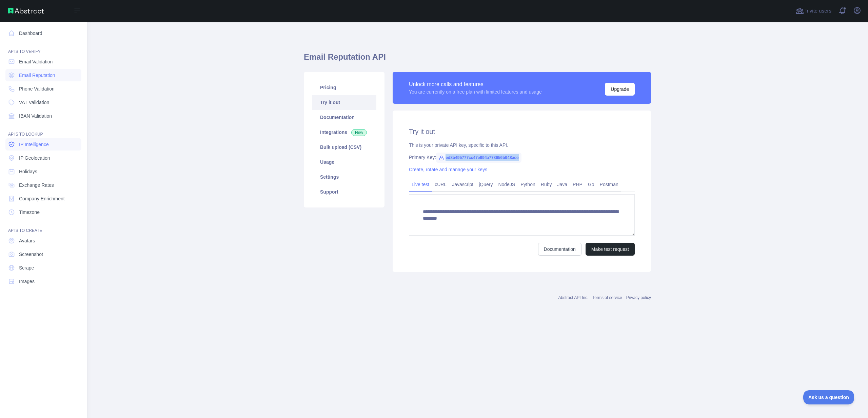 The width and height of the screenshot is (868, 418). What do you see at coordinates (620, 89) in the screenshot?
I see `button: Upgrade` at bounding box center [620, 89].